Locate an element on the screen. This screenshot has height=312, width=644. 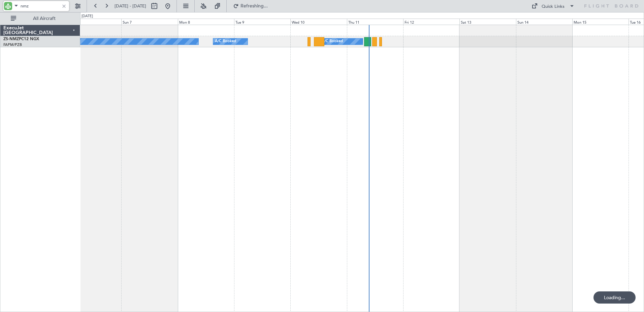
span: All Aircraft is located at coordinates (44, 19).